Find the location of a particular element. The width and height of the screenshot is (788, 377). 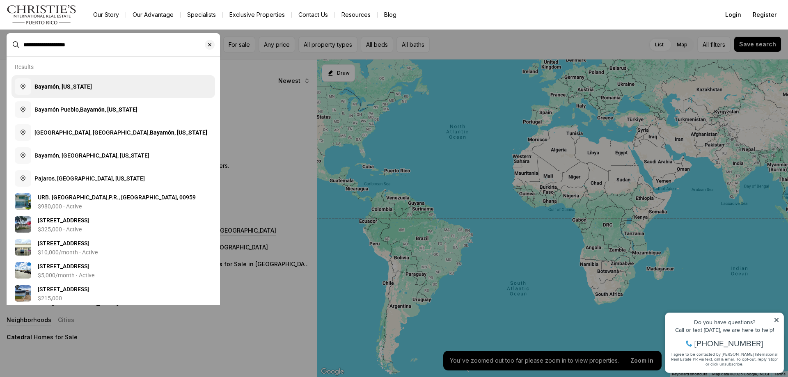

p: $215,000 is located at coordinates (50, 299).